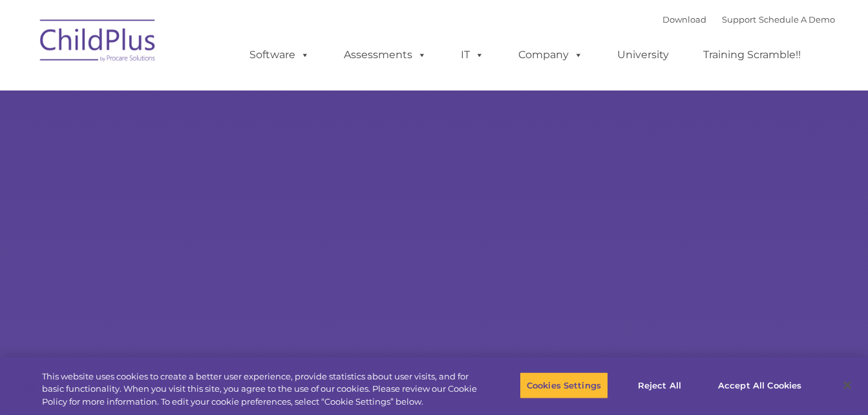  I want to click on div: This website uses cookies to create a better user experience, provide statistics about user visit..., so click(260, 389).